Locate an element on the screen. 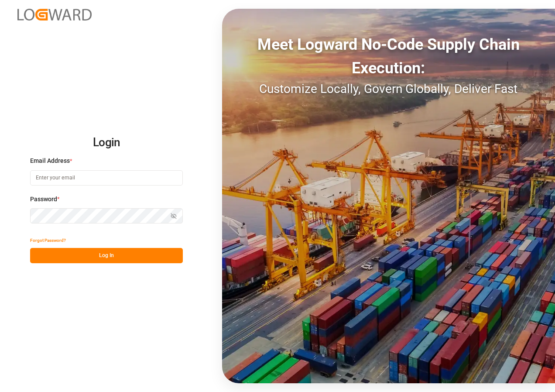 The height and width of the screenshot is (392, 555). div: Customize Locally, Govern Globally, Deliver Fast is located at coordinates (388, 89).